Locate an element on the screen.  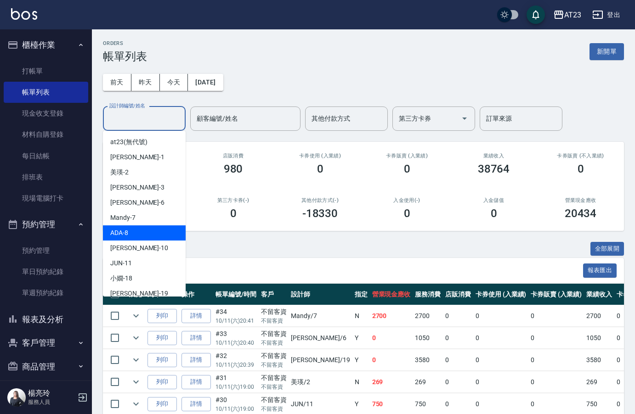
button: Open is located at coordinates (465, 119).